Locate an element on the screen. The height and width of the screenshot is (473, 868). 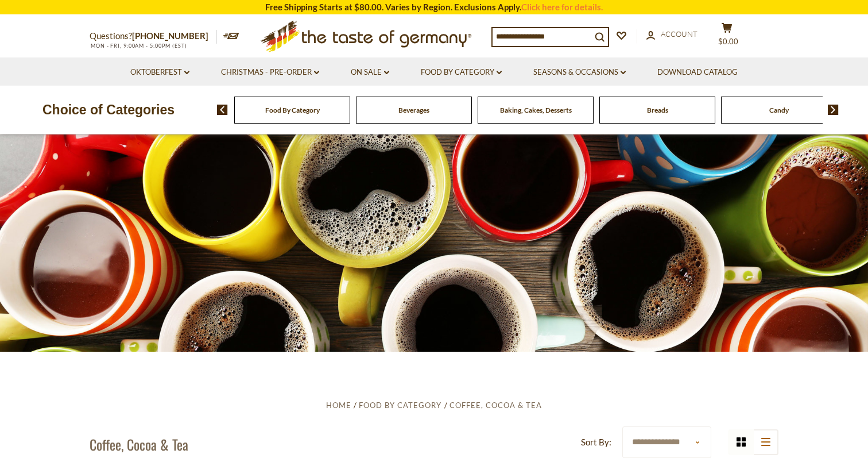
a: Coffee, Cocoa & Tea is located at coordinates (495, 405).